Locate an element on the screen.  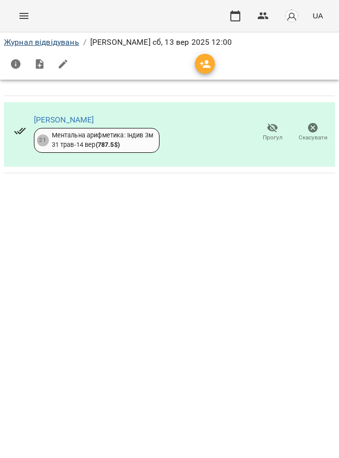
a: Журнал відвідувань is located at coordinates (41, 42).